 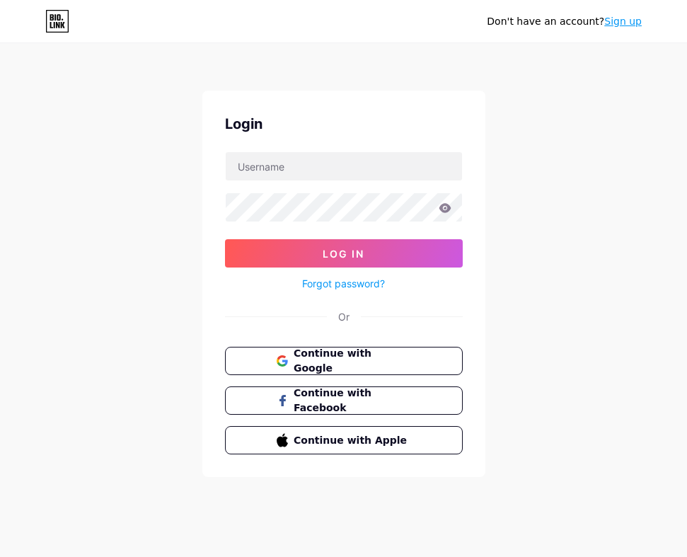 What do you see at coordinates (344, 253) in the screenshot?
I see `button: Log In` at bounding box center [344, 253].